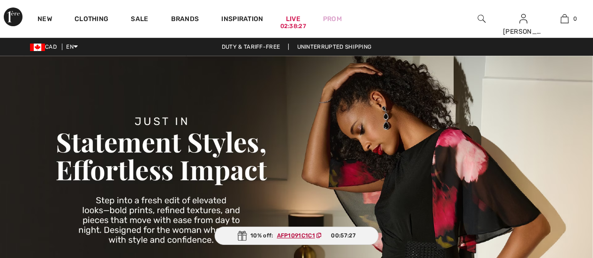  I want to click on img: search the website, so click(481, 19).